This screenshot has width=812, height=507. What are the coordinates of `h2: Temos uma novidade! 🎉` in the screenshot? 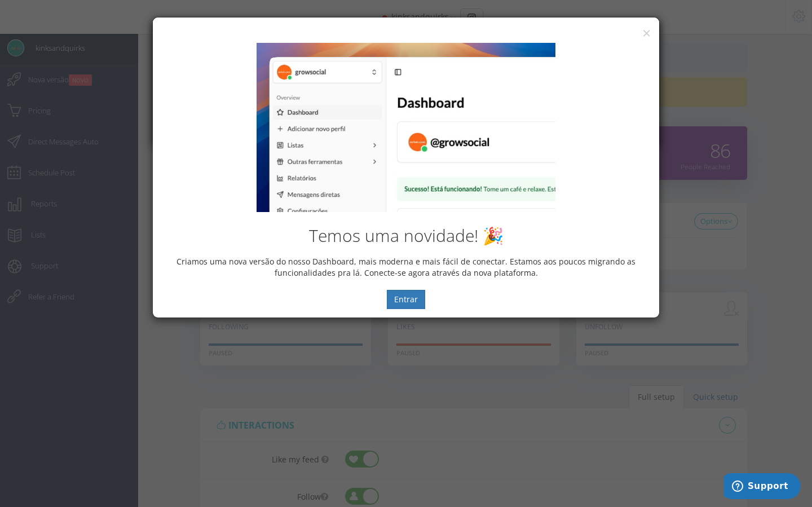 It's located at (406, 235).